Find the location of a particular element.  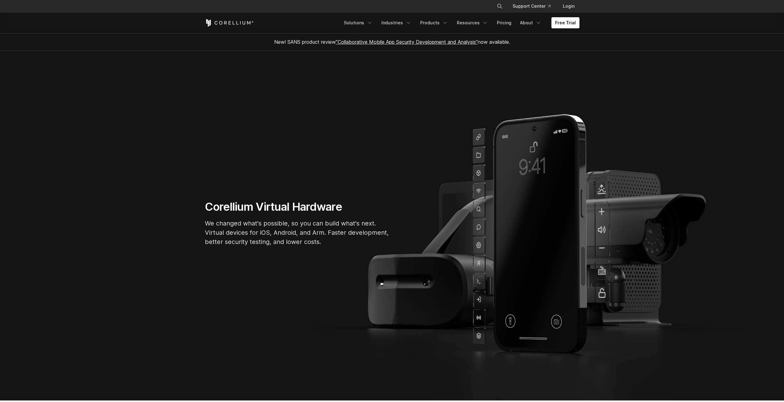

h1: Corellium Virtual Hardware is located at coordinates (297, 207).